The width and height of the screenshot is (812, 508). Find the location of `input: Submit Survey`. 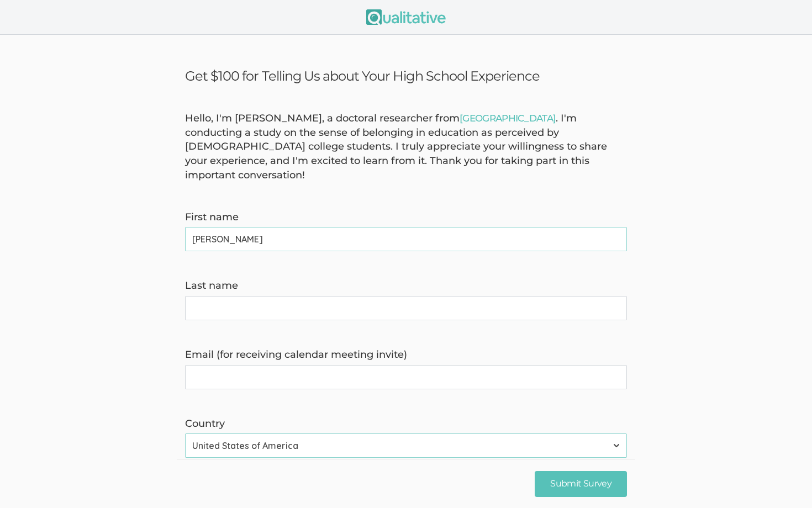

input: Submit Survey is located at coordinates (580, 484).